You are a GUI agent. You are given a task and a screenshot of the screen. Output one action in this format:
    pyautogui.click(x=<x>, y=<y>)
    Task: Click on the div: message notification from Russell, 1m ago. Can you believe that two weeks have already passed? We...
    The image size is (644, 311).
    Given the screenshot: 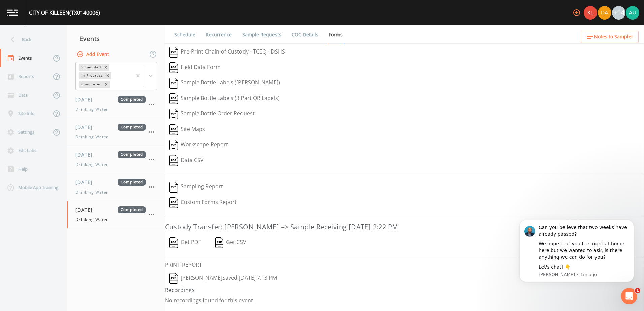 What is the action you would take?
    pyautogui.click(x=68, y=39)
    